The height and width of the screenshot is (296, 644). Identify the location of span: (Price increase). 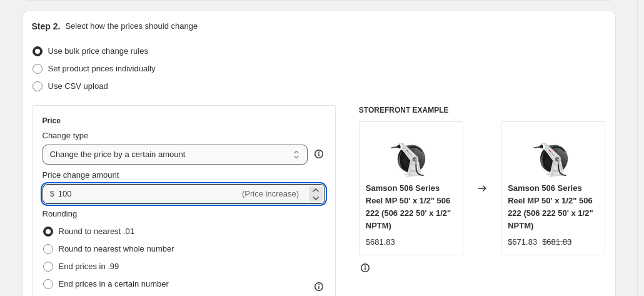
(271, 194).